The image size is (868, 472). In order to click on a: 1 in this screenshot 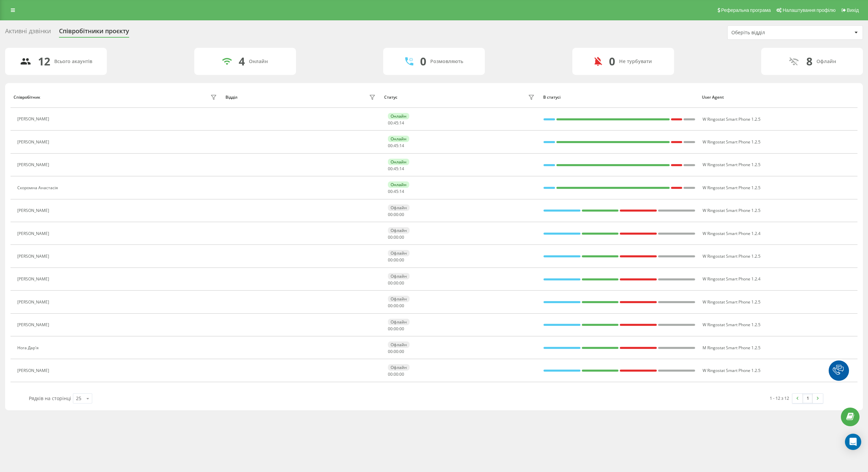, I will do `click(808, 399)`.